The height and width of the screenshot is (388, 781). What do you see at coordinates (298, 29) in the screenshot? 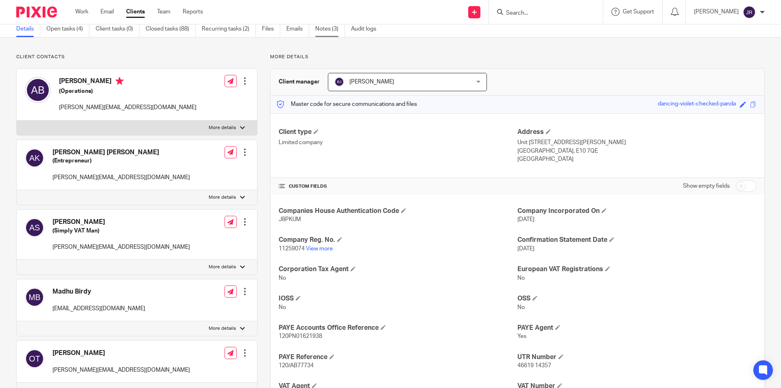
I see `a: Emails` at bounding box center [298, 29].